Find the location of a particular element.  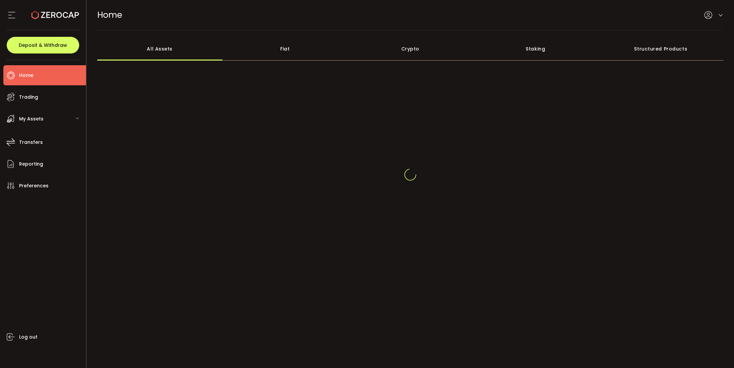

span: Transfers is located at coordinates (31, 142).